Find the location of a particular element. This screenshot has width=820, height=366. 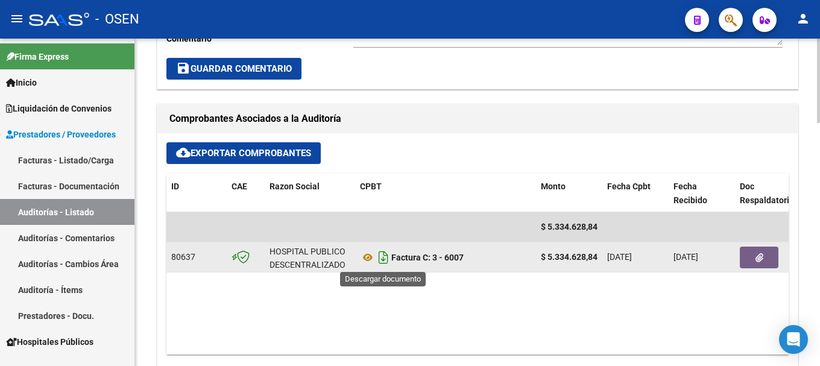

span: CPBT is located at coordinates (371, 186).